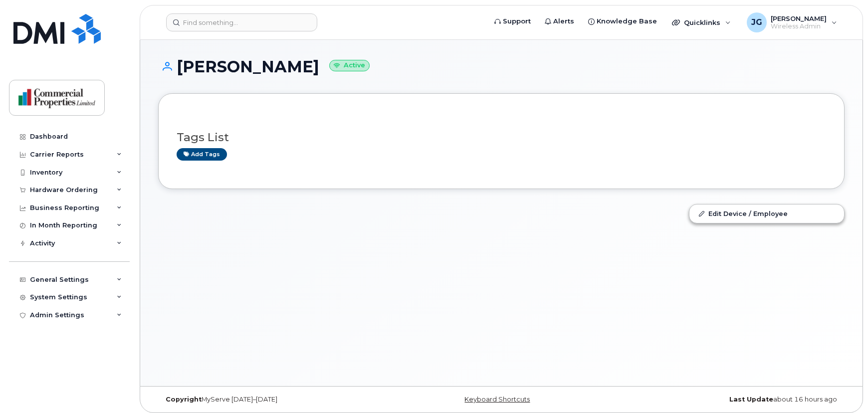  I want to click on a: Keyboard Shortcuts, so click(497, 399).